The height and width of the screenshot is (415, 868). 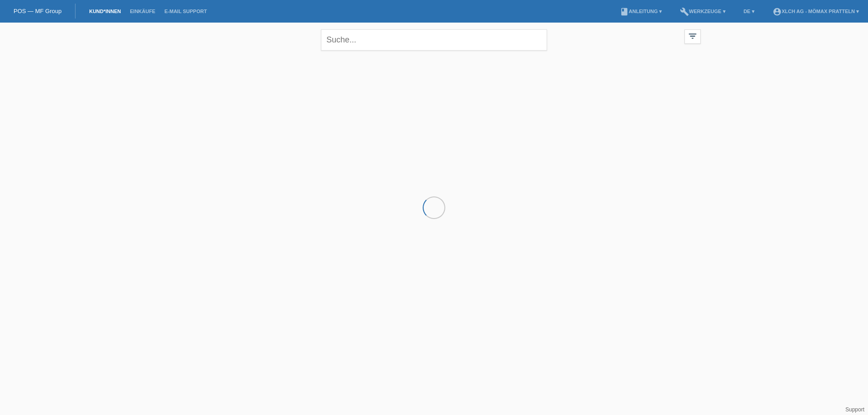 I want to click on a: bookAnleitung ▾, so click(x=641, y=11).